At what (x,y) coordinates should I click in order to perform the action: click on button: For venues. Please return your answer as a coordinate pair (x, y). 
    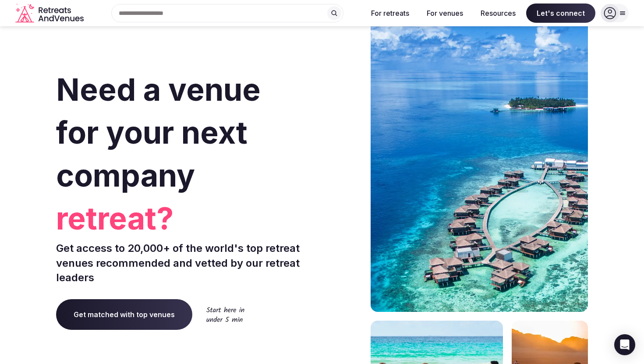
    Looking at the image, I should click on (444, 13).